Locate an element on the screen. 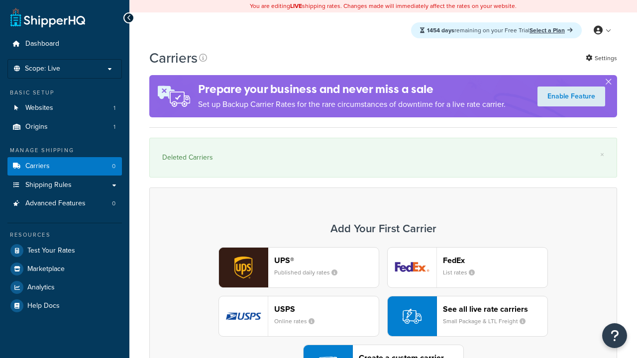 This screenshot has width=637, height=358. li: Advanced Features is located at coordinates (65, 203).